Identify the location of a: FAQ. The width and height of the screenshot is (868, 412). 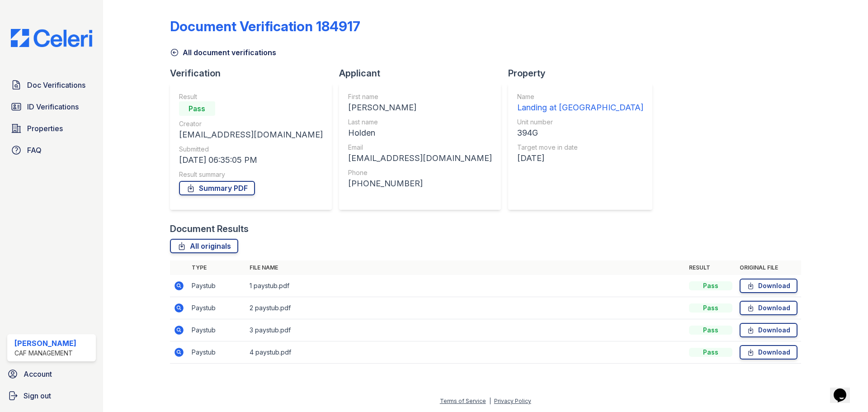
(51, 150).